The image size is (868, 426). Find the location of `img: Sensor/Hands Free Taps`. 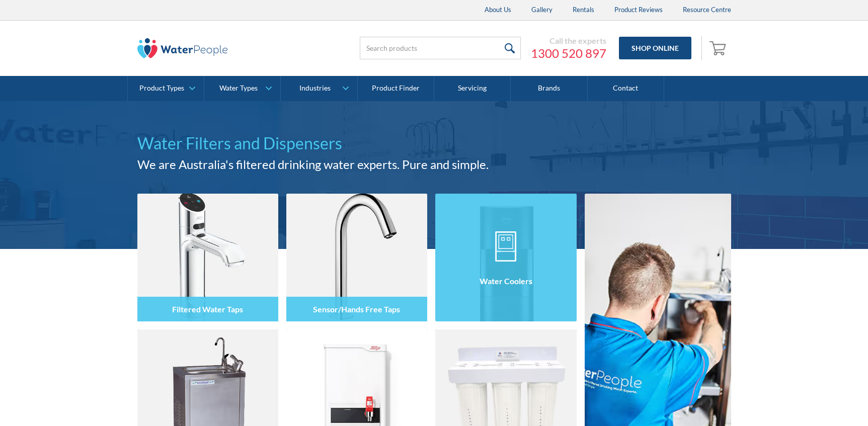

img: Sensor/Hands Free Taps is located at coordinates (357, 258).